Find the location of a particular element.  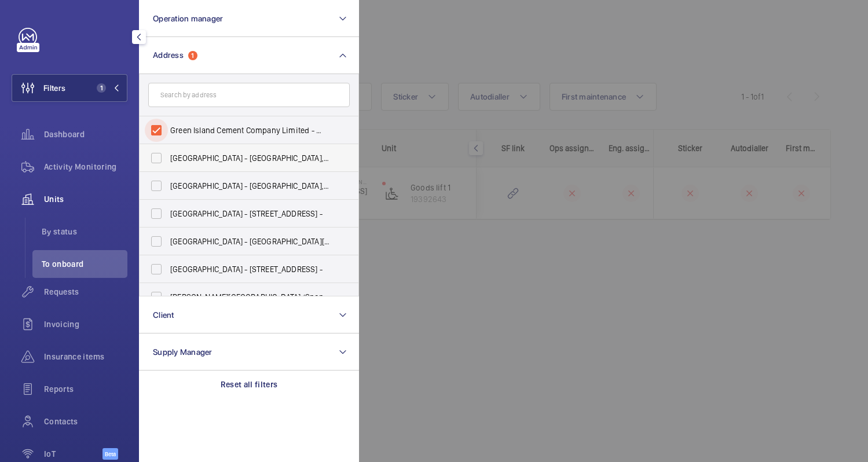

span: To onboard is located at coordinates (85, 264).